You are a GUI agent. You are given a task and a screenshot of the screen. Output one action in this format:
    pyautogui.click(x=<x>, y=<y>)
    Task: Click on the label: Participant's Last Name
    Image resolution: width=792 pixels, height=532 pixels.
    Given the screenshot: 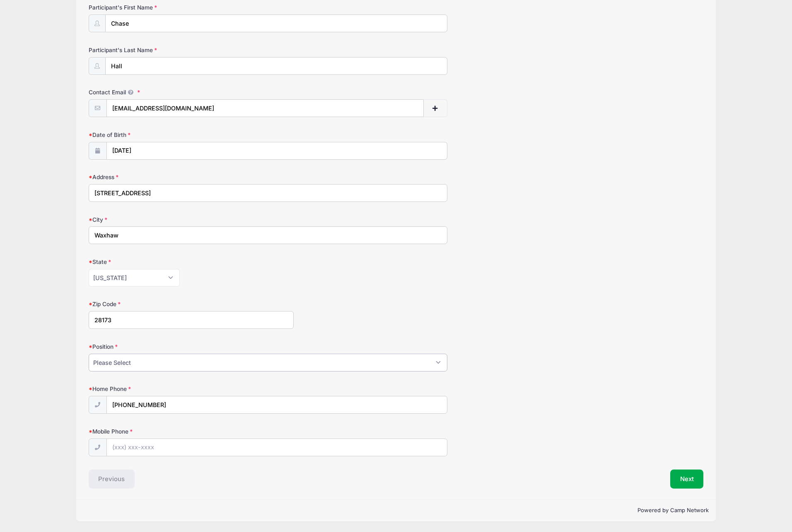 What is the action you would take?
    pyautogui.click(x=191, y=50)
    